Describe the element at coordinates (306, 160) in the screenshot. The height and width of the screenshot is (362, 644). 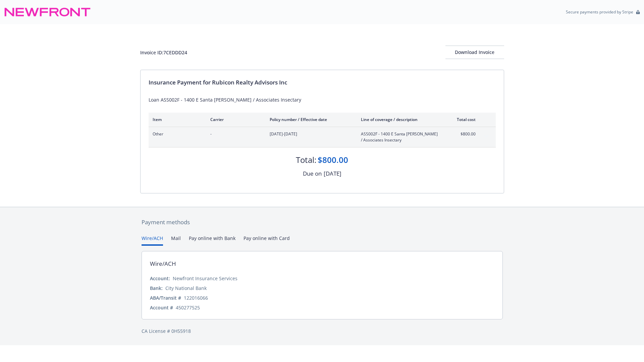
I see `div: Total:` at that location.